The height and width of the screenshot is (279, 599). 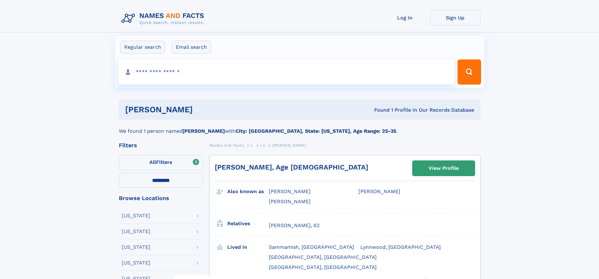 I want to click on a: Sign Up, so click(x=455, y=18).